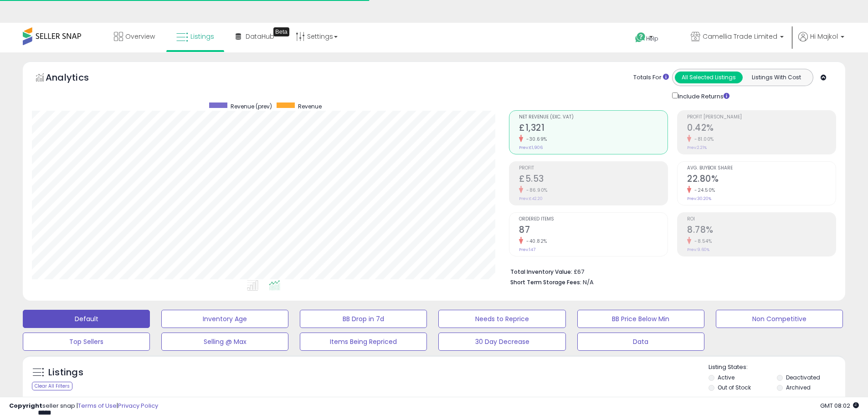  I want to click on label: Out of Stock, so click(735, 387).